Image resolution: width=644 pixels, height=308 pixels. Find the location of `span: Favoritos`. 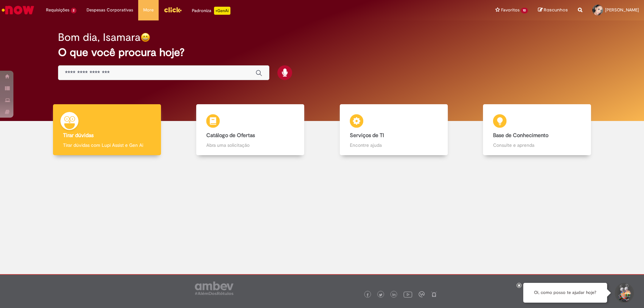

span: Favoritos is located at coordinates (510, 10).